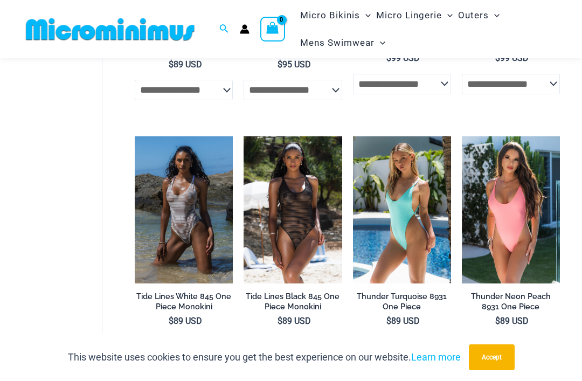  Describe the element at coordinates (511, 210) in the screenshot. I see `a: Thunder Neon Peach 8931 One Piece 01Thunder Neon Peach 8931 One Piece 03Thunder Neon Peach 8931 O...` at that location.